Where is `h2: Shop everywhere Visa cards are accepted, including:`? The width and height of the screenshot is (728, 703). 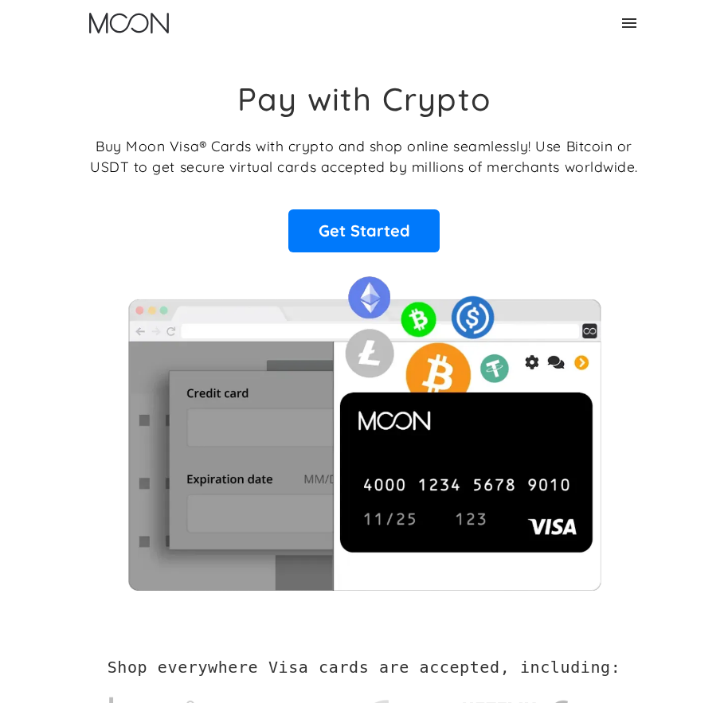
h2: Shop everywhere Visa cards are accepted, including: is located at coordinates (364, 668).